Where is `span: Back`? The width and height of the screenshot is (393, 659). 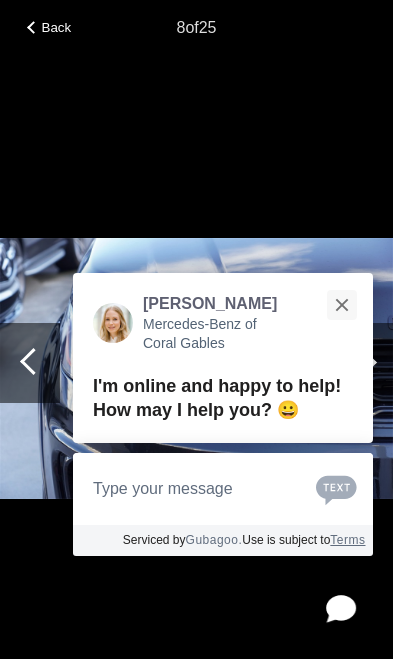
span: Back is located at coordinates (57, 27).